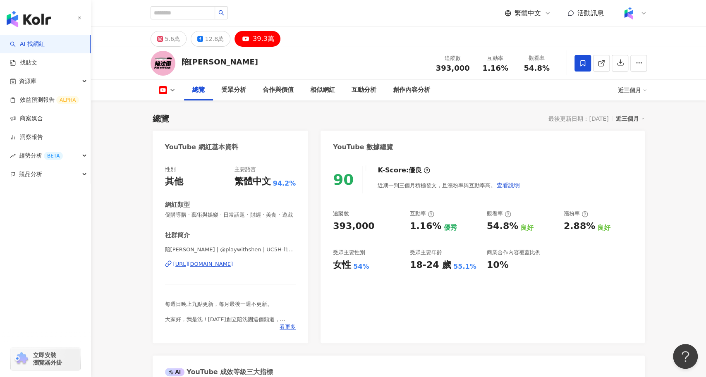 The height and width of the screenshot is (377, 706). Describe the element at coordinates (41, 156) in the screenshot. I see `span: 趨勢分析` at that location.